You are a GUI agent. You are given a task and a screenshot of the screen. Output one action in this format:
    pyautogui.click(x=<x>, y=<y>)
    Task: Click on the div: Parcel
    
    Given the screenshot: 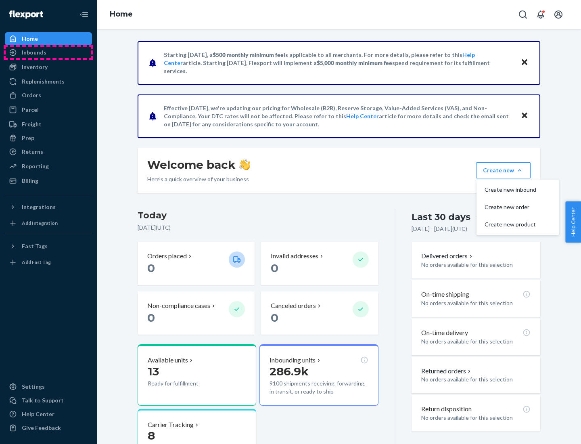 What is the action you would take?
    pyautogui.click(x=30, y=110)
    